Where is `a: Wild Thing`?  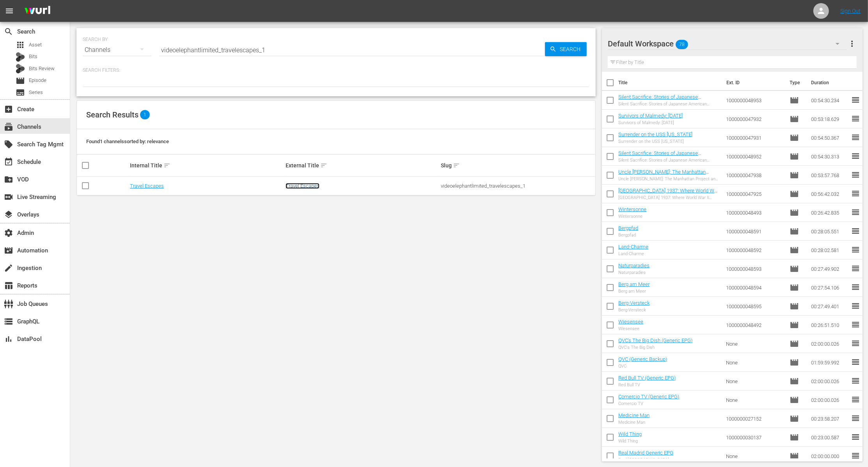
a: Wild Thing is located at coordinates (630, 434).